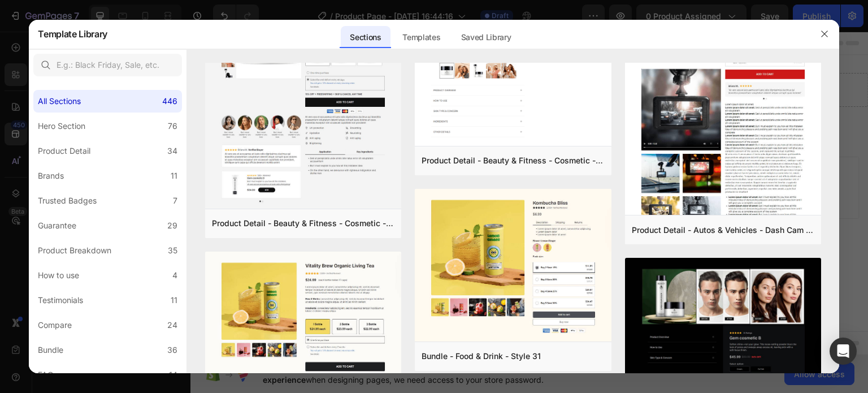 Image resolution: width=868 pixels, height=393 pixels. What do you see at coordinates (421, 37) in the screenshot?
I see `div: Templates` at bounding box center [421, 37].